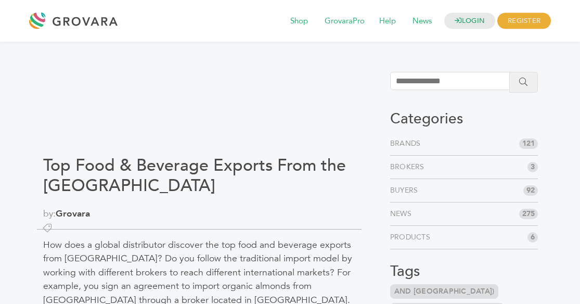 The image size is (580, 304). Describe the element at coordinates (299, 21) in the screenshot. I see `a: Shop` at that location.